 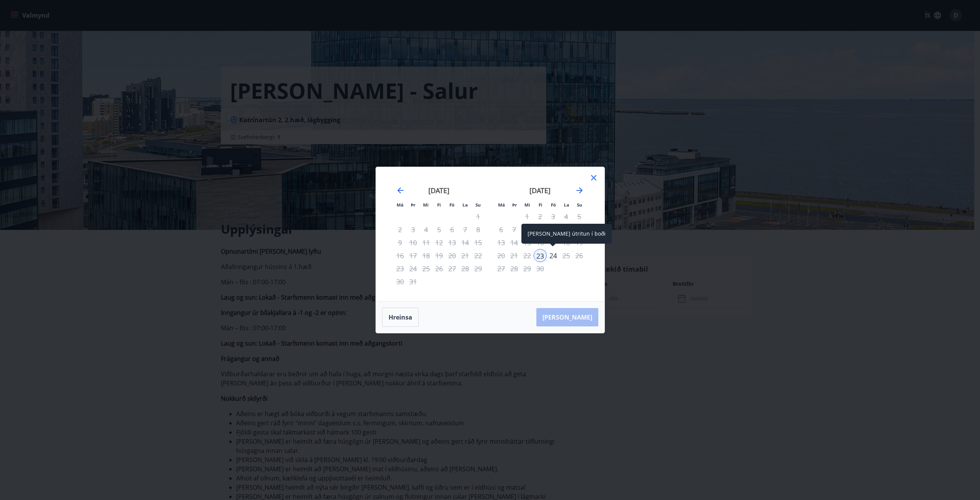 I want to click on td: Not available. sunnudagur, 15. mars 2026, so click(x=478, y=243).